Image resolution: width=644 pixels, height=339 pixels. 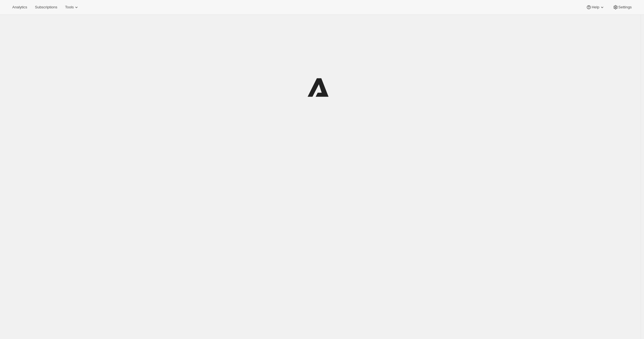 I want to click on button: Help, so click(x=595, y=7).